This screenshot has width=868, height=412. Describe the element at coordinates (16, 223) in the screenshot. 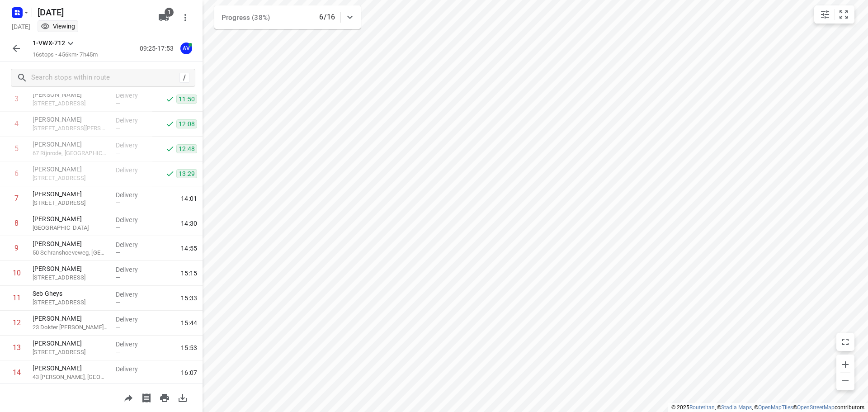

I see `div: 8` at that location.